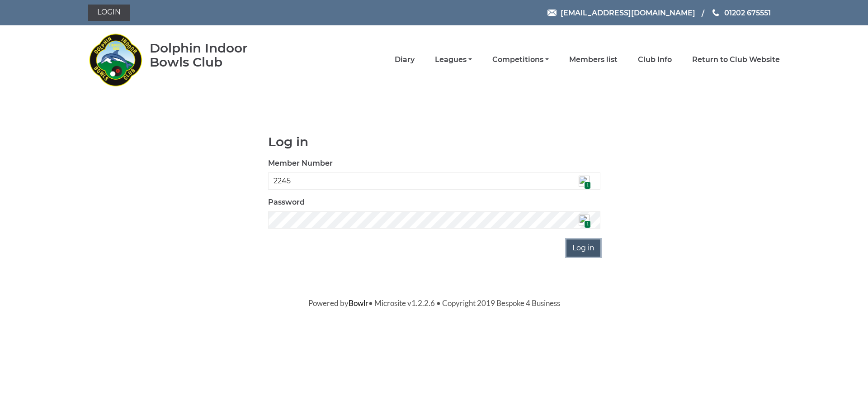  Describe the element at coordinates (520, 60) in the screenshot. I see `a: Competitions` at that location.